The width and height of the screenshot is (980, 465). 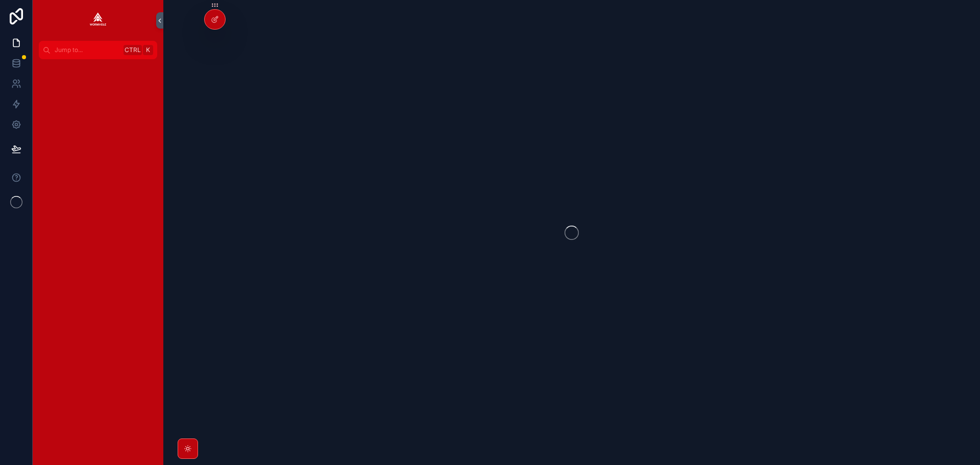 What do you see at coordinates (87, 50) in the screenshot?
I see `span: Jump to...` at bounding box center [87, 50].